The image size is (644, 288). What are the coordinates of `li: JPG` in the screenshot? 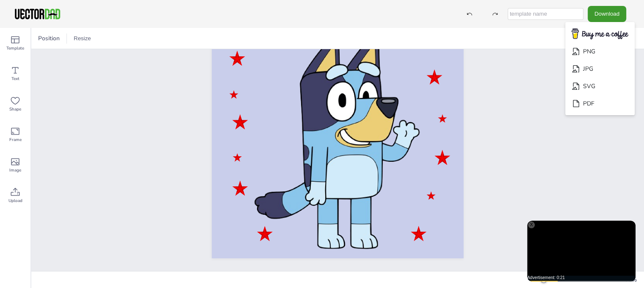 It's located at (600, 68).